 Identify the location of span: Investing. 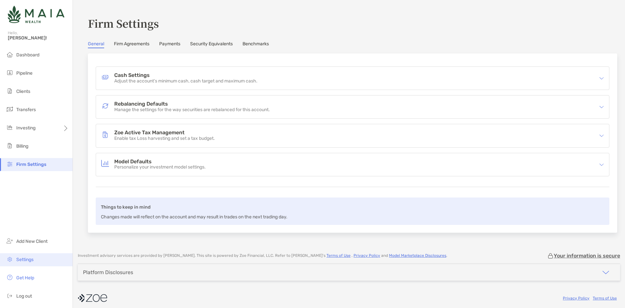
(26, 128).